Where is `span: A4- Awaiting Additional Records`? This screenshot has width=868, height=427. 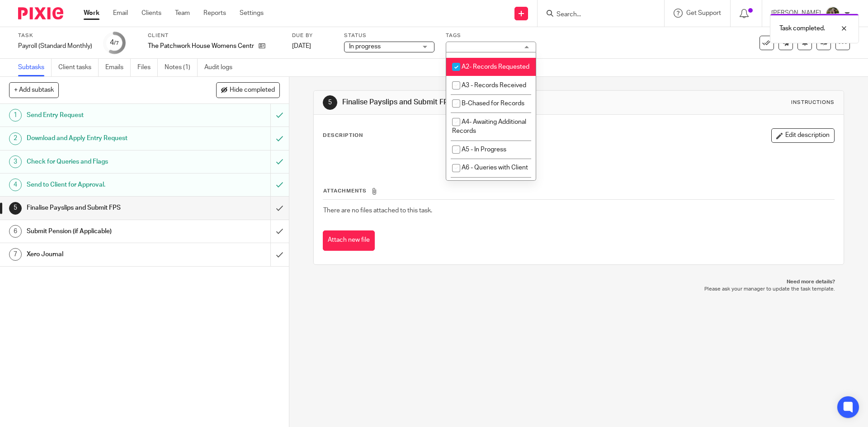 span: A4- Awaiting Additional Records is located at coordinates (490, 126).